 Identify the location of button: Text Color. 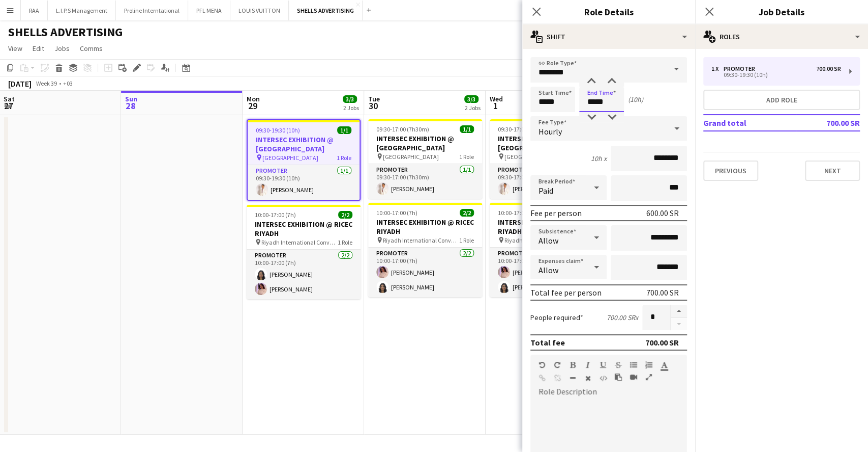
(664, 365).